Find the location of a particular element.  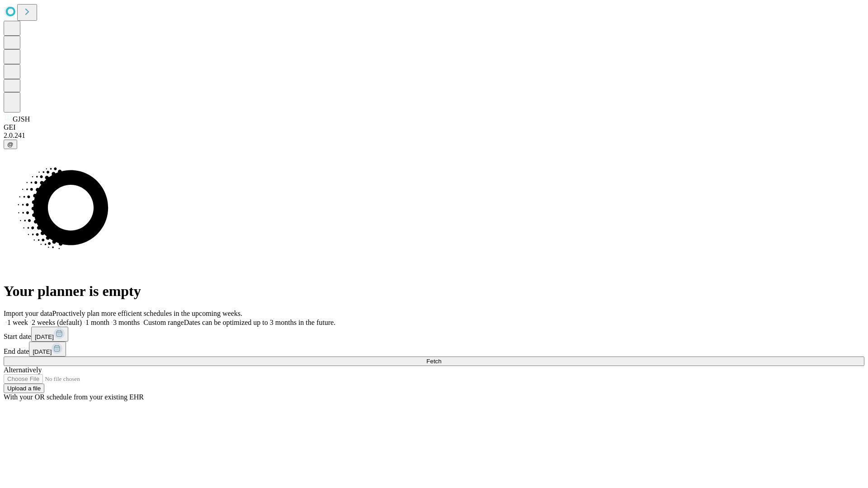

span: 2 weeks (default) is located at coordinates (57, 322).